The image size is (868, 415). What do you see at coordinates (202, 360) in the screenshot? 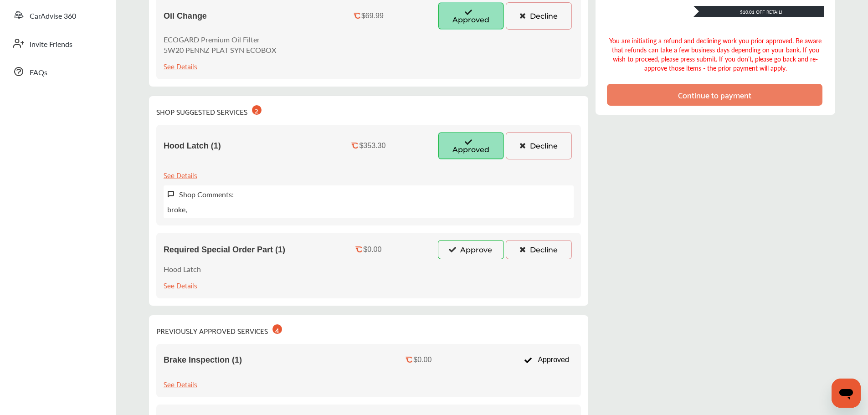
I see `span: Brake Inspection (1)` at bounding box center [202, 360].